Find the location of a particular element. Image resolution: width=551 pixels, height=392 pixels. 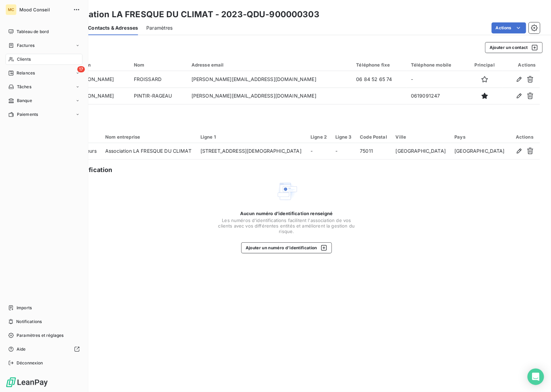

button: Ajouter un numéro d’identification is located at coordinates (286, 248).